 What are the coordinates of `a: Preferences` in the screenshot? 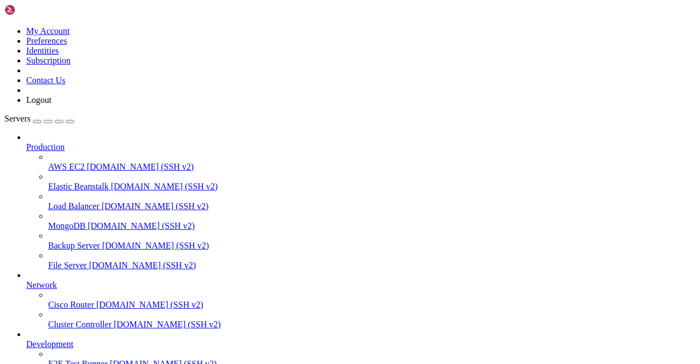 It's located at (46, 40).